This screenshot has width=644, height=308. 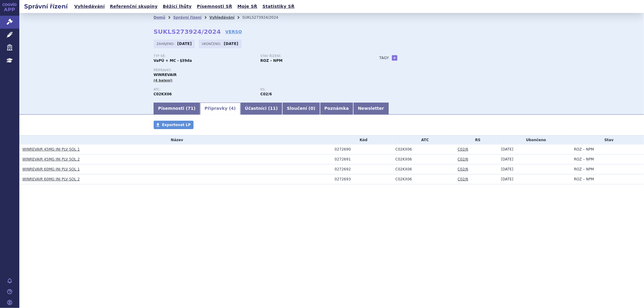 What do you see at coordinates (371, 108) in the screenshot?
I see `a: Newsletter` at bounding box center [371, 108].